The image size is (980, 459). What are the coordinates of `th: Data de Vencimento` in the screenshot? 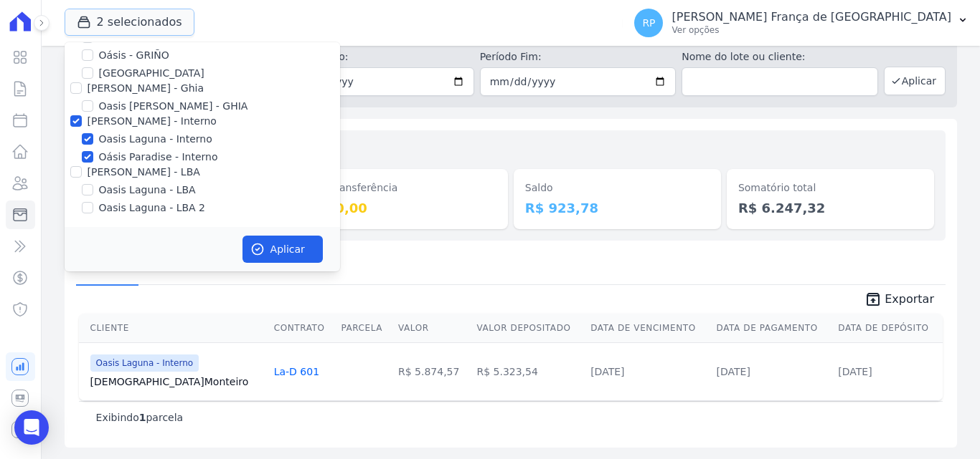 It's located at (647, 328).